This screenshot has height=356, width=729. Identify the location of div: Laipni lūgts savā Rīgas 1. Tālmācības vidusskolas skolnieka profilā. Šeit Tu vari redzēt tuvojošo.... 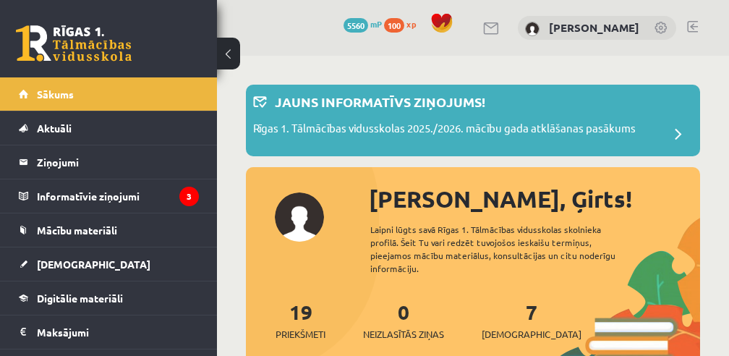
(506, 249).